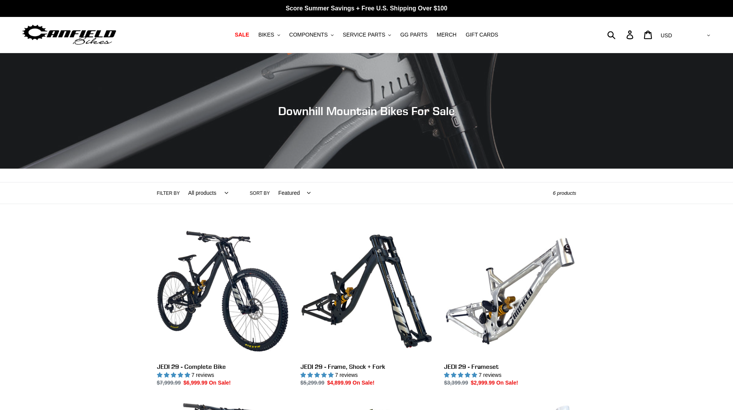 Image resolution: width=733 pixels, height=410 pixels. What do you see at coordinates (269, 35) in the screenshot?
I see `button: BIKES` at bounding box center [269, 35].